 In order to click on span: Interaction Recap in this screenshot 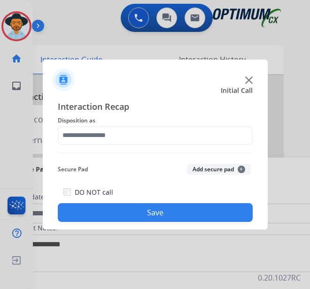, I will do `click(155, 108)`.